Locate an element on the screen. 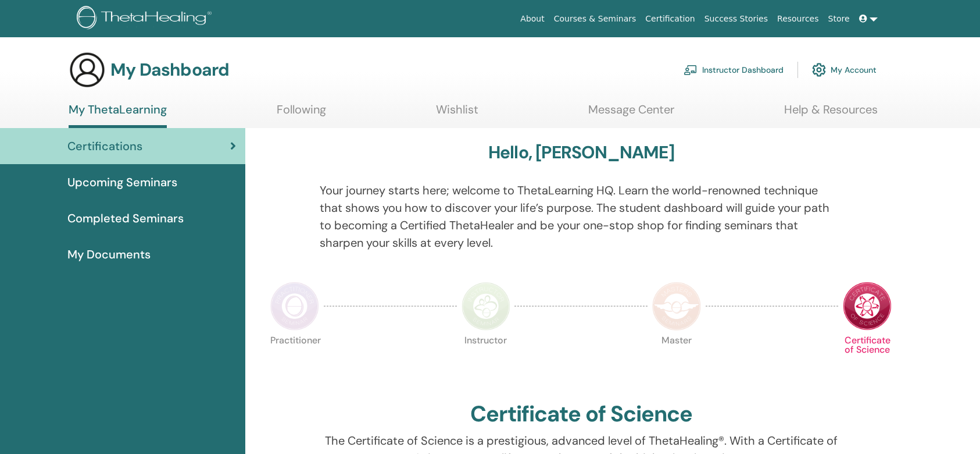 This screenshot has height=454, width=980. p: Your journey starts here; welcome to ThetaLearning HQ. Learn the world-renowned technique that sh... is located at coordinates (581, 216).